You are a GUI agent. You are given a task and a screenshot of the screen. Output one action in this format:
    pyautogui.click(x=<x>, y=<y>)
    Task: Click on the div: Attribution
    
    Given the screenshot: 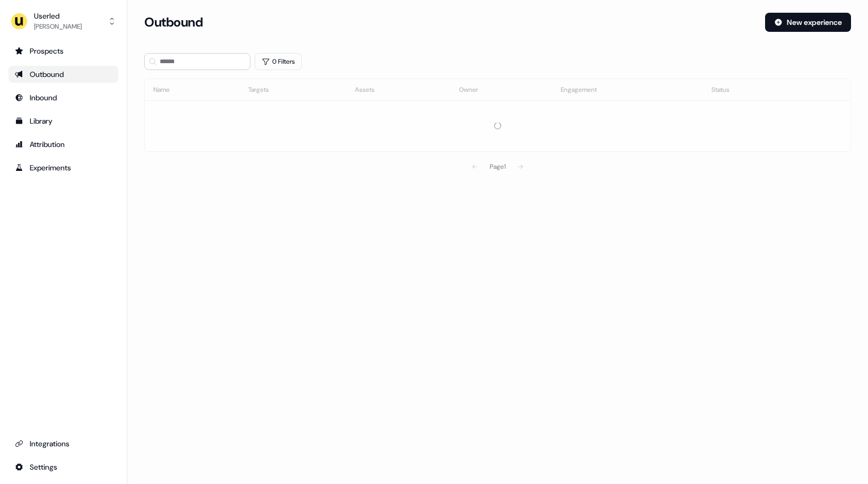 What is the action you would take?
    pyautogui.click(x=63, y=145)
    